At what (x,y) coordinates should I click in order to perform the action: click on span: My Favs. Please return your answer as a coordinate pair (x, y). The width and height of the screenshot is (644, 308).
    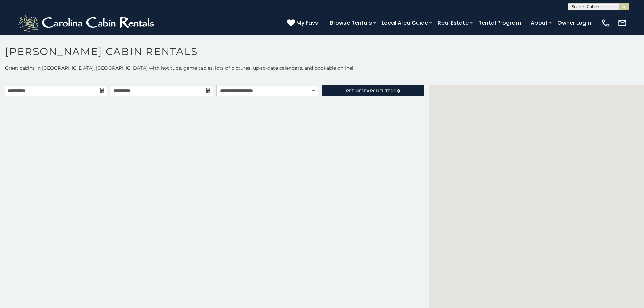
    Looking at the image, I should click on (307, 23).